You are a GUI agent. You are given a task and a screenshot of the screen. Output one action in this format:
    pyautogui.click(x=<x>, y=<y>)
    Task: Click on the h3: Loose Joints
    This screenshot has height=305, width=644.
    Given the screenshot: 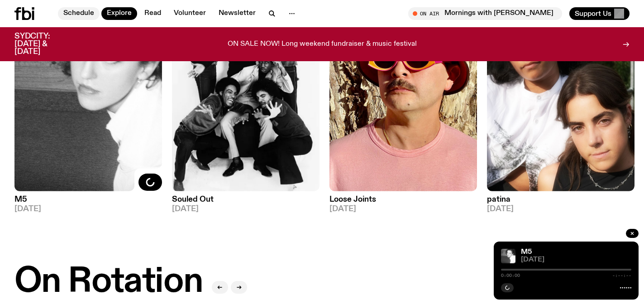 What is the action you would take?
    pyautogui.click(x=404, y=200)
    